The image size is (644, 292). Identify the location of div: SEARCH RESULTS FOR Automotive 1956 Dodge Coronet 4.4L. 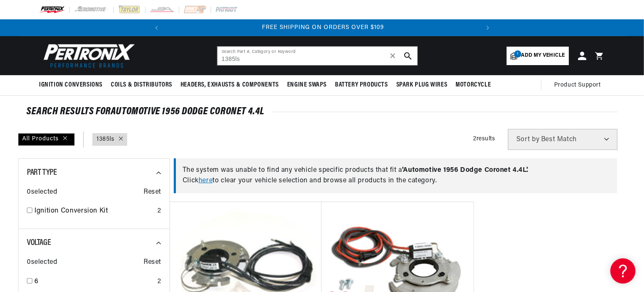
(322, 112).